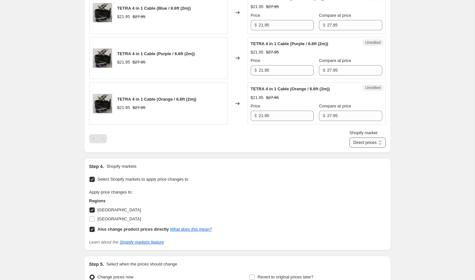 This screenshot has width=475, height=280. Describe the element at coordinates (143, 179) in the screenshot. I see `span: Select Shopify markets to apply price changes to` at that location.